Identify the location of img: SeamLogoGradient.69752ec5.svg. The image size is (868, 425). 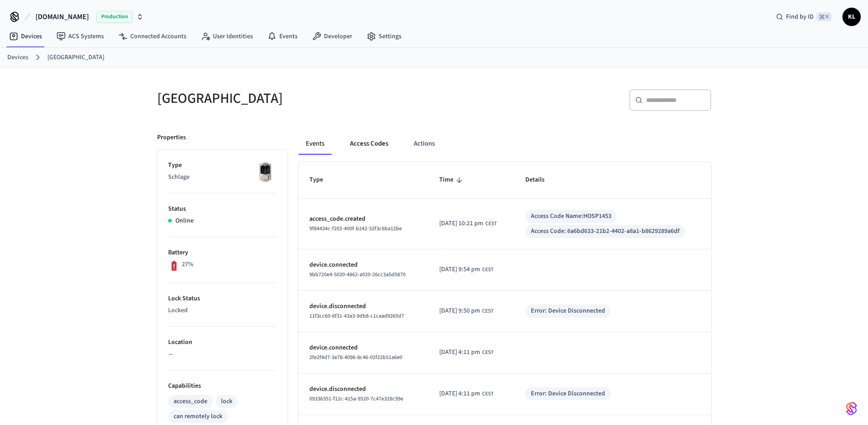
(852, 409).